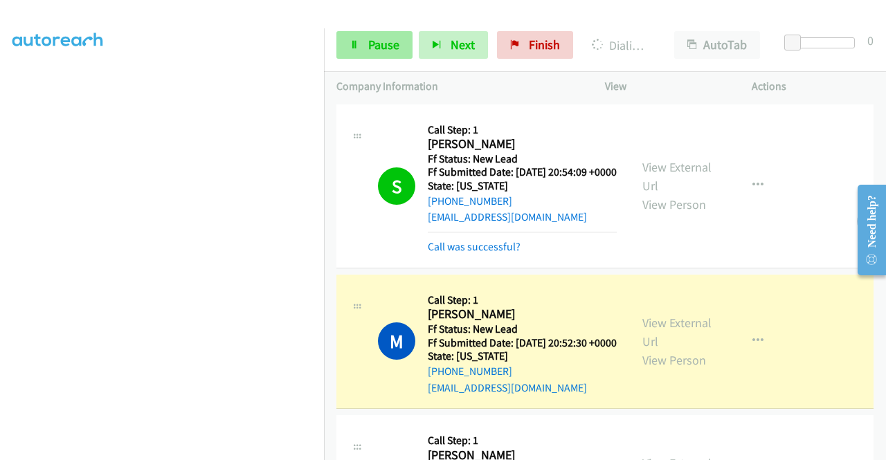 This screenshot has width=886, height=460. I want to click on h1: M, so click(397, 341).